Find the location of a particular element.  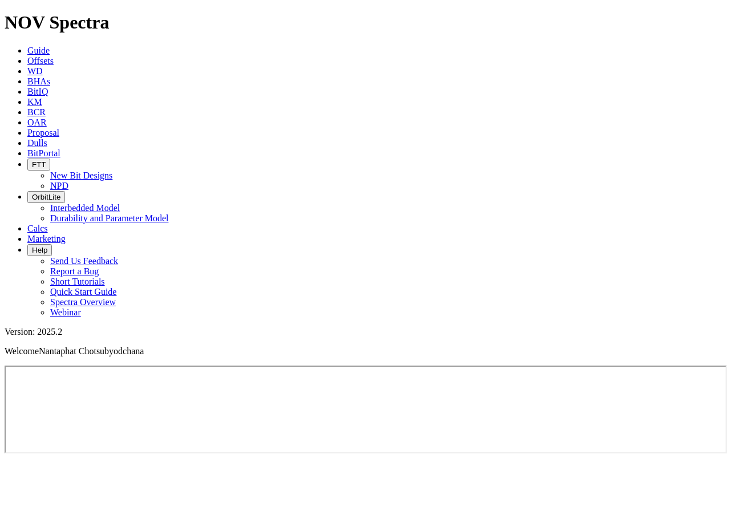

a: Report a Bug is located at coordinates (74, 271).